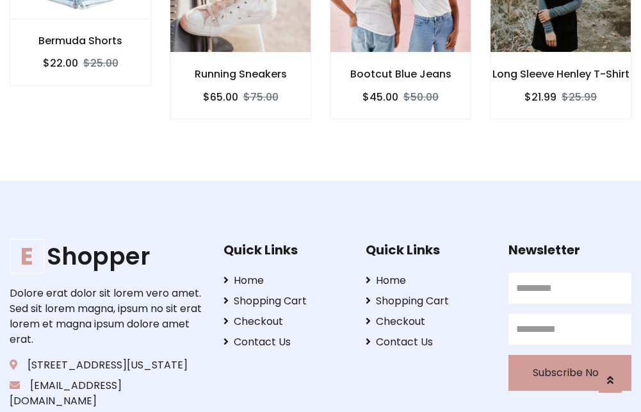 This screenshot has height=412, width=641. I want to click on a: EShopper, so click(106, 256).